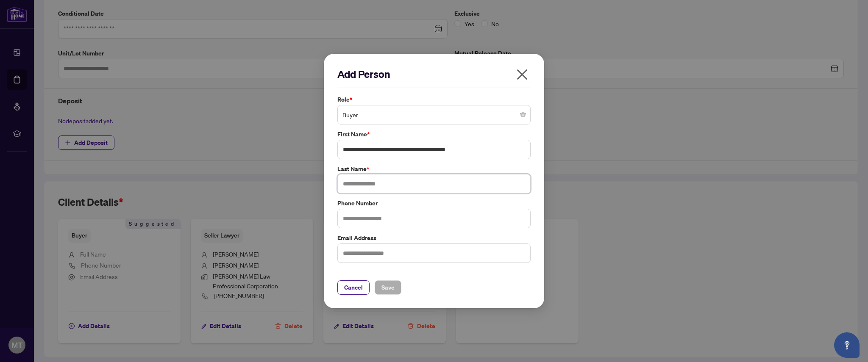  I want to click on label: Role, so click(434, 100).